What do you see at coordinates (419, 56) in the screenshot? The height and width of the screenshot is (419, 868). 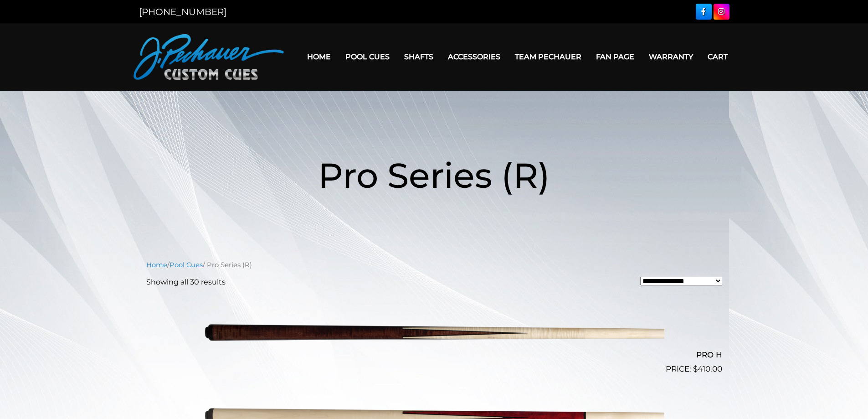 I see `a: Shafts` at bounding box center [419, 56].